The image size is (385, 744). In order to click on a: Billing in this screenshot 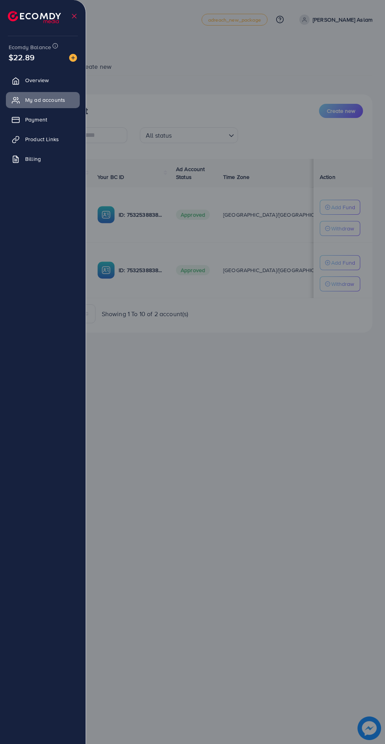, I will do `click(43, 159)`.